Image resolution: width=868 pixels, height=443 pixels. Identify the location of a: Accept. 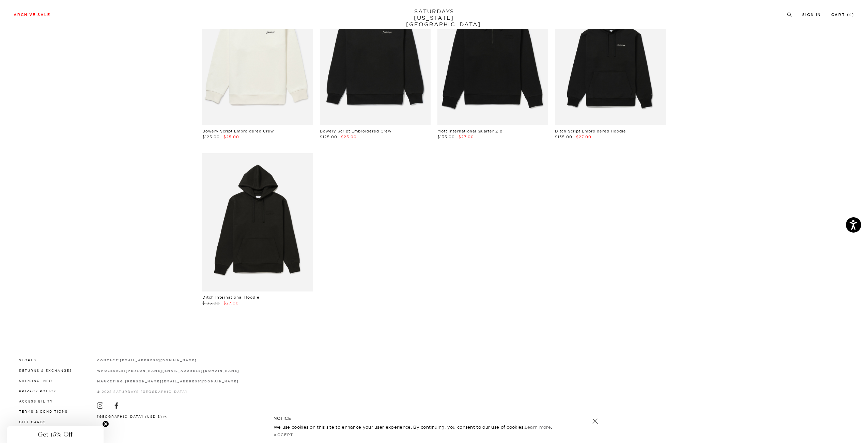
(283, 435).